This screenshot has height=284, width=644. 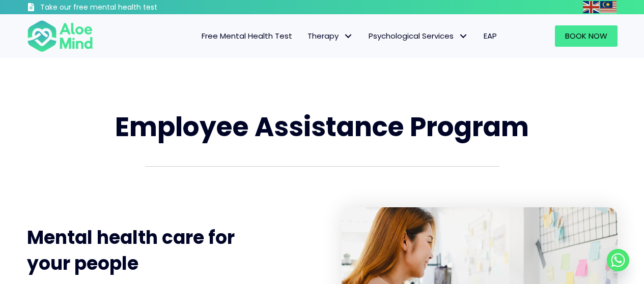 I want to click on a: Book Now, so click(x=586, y=36).